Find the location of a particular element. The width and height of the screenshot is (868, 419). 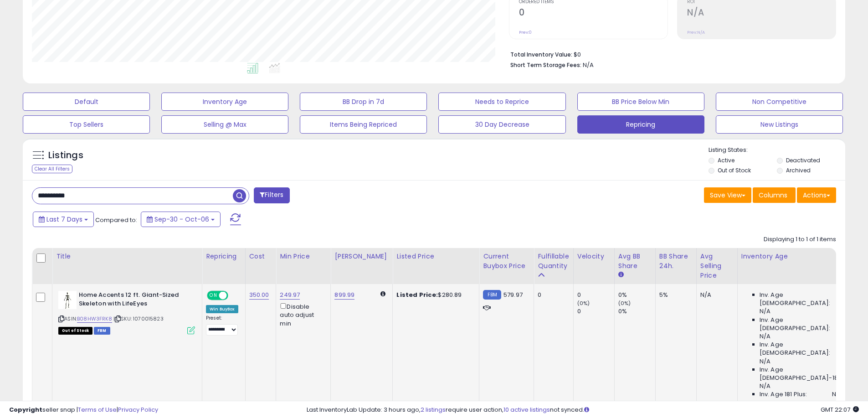

div: Displaying 1 to 1 of 1 items is located at coordinates (800, 239).